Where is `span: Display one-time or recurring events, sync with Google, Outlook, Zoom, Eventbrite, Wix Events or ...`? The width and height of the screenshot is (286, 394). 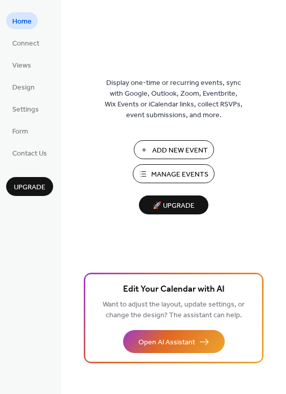
span: Display one-time or recurring events, sync with Google, Outlook, Zoom, Eventbrite, Wix Events or ... is located at coordinates (174, 99).